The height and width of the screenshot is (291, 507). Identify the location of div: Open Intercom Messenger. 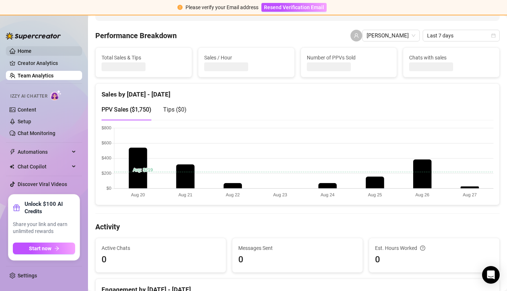
(491, 274).